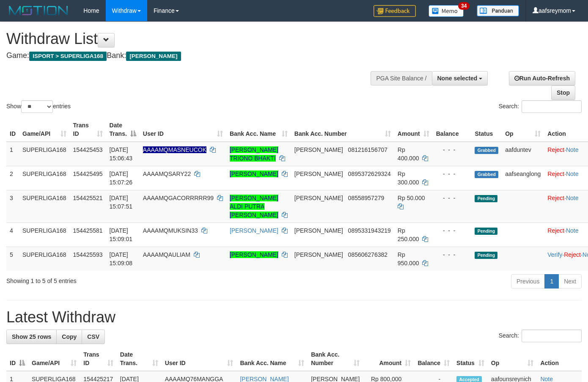  I want to click on span: Copy 081216156707 to clipboard, so click(368, 150).